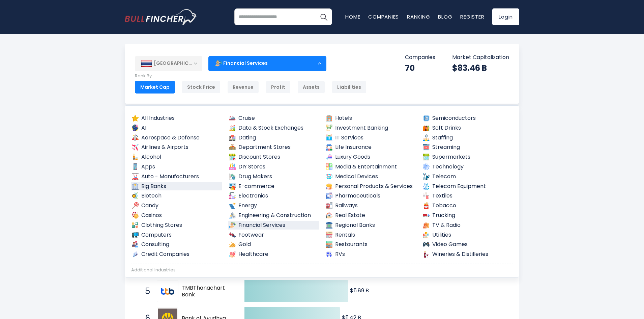 This screenshot has width=644, height=319. What do you see at coordinates (445, 17) in the screenshot?
I see `a: Blog` at bounding box center [445, 17].